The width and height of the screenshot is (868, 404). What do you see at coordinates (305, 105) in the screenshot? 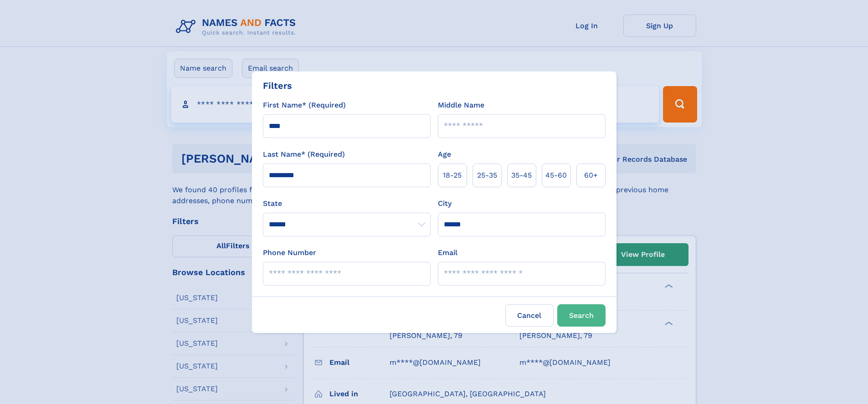
I see `label: First Name* (Required)` at bounding box center [305, 105].